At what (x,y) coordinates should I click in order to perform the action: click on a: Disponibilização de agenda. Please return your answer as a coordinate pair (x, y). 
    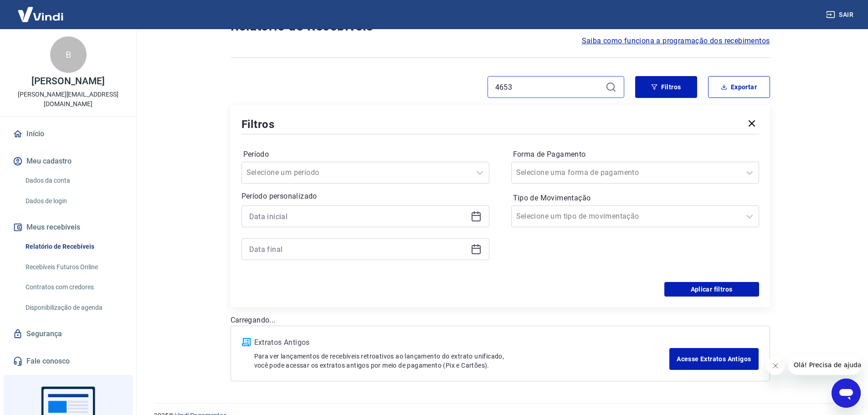
    Looking at the image, I should click on (74, 308).